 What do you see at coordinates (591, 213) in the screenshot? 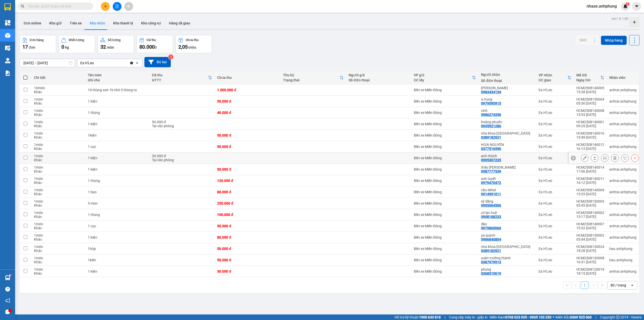
I see `div: HCM2508140002` at bounding box center [591, 213].